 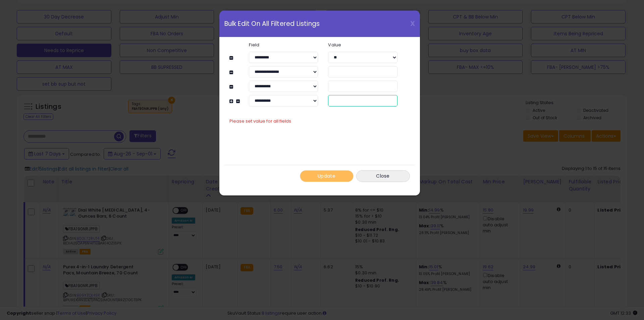 What do you see at coordinates (383, 176) in the screenshot?
I see `button: Close` at bounding box center [383, 176].